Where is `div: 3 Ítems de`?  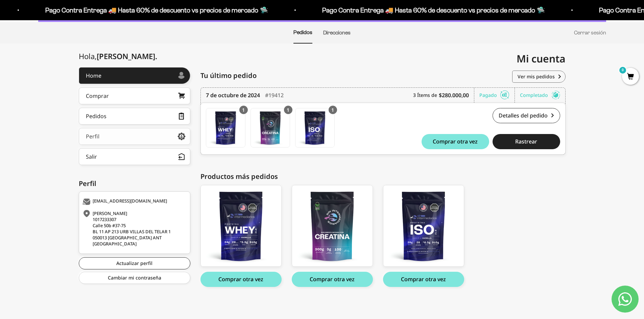 div: 3 Ítems de is located at coordinates (444, 95).